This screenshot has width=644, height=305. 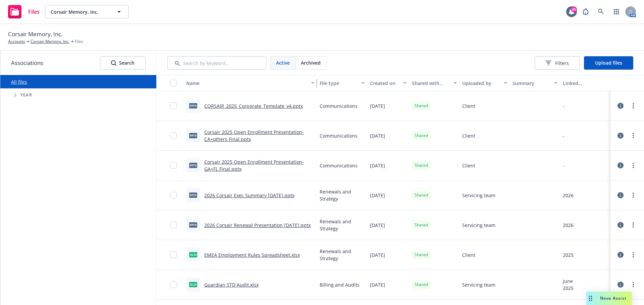 I want to click on a: EMEA Employment Rules Spreadsheet.xlsx, so click(x=252, y=255).